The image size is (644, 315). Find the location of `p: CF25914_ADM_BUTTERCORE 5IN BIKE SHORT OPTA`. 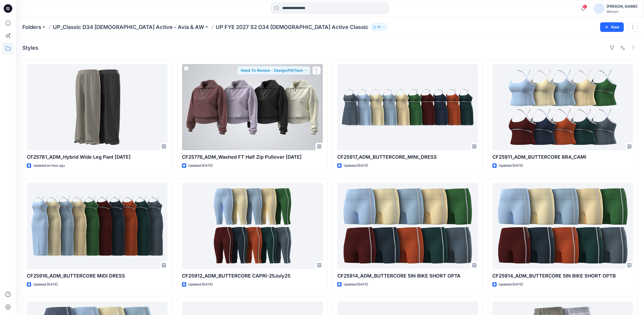

p: CF25914_ADM_BUTTERCORE 5IN BIKE SHORT OPTA is located at coordinates (408, 276).